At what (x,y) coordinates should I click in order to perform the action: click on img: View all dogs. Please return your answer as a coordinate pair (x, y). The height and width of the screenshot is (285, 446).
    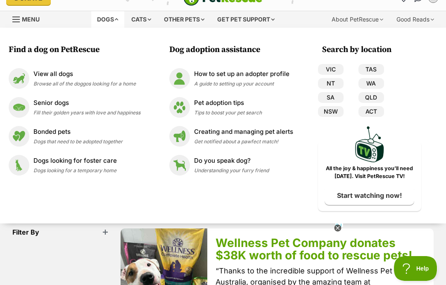
    Looking at the image, I should click on (19, 79).